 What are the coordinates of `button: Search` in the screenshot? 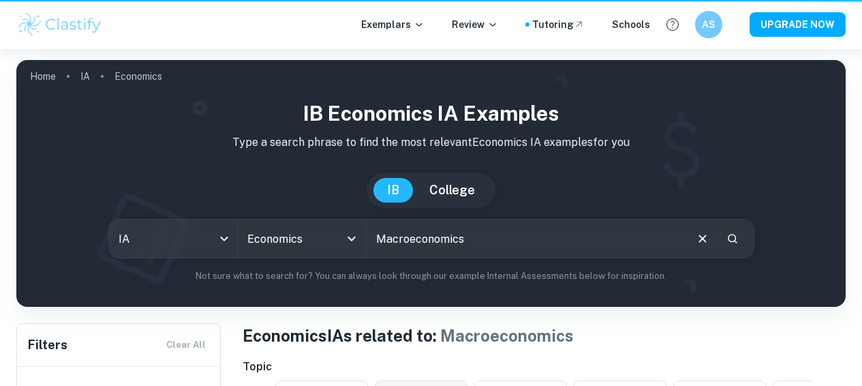 It's located at (733, 239).